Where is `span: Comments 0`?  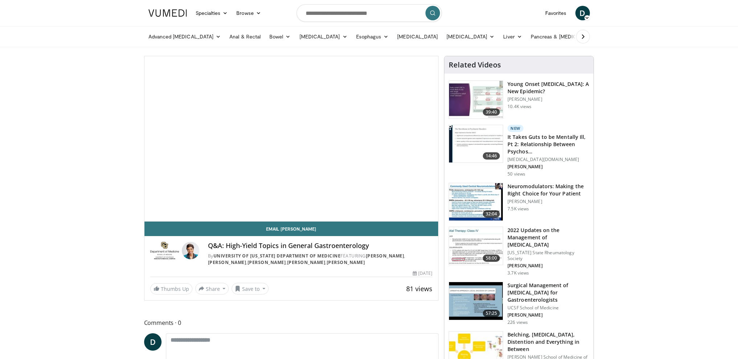 span: Comments 0 is located at coordinates (291, 323).